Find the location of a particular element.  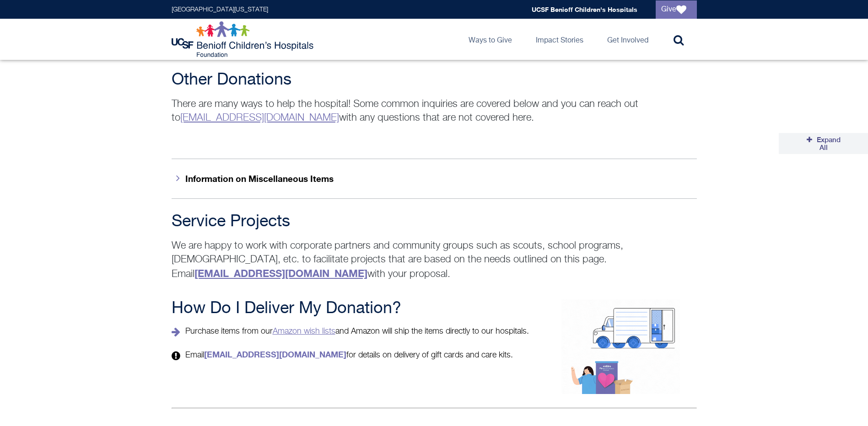

a: Amazon wish lists is located at coordinates (304, 331).